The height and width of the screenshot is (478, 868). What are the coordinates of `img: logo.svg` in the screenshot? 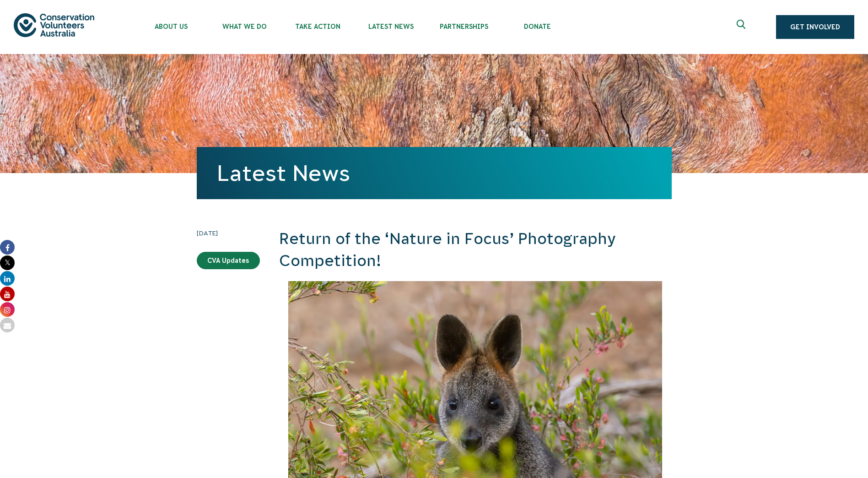 It's located at (54, 25).